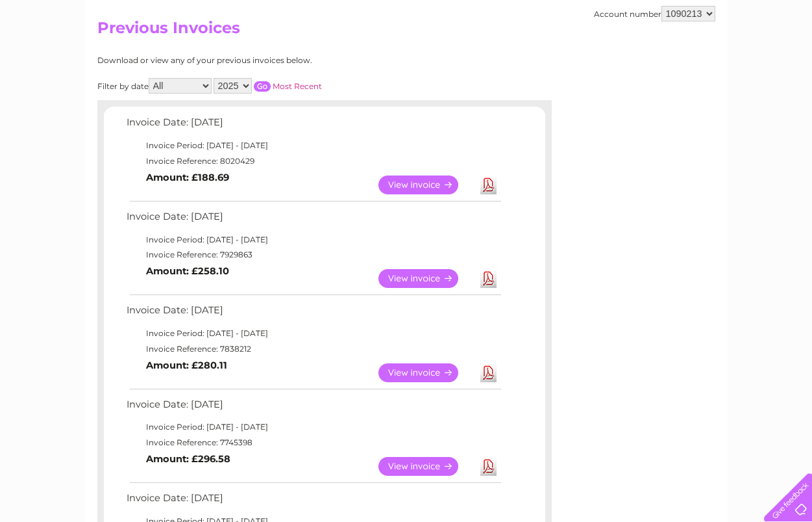 The image size is (812, 522). I want to click on b: Amount: £280.11, so click(186, 365).